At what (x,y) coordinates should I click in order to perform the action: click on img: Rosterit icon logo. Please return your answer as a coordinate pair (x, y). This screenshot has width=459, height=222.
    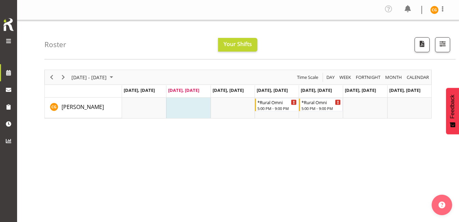
    Looking at the image, I should click on (9, 25).